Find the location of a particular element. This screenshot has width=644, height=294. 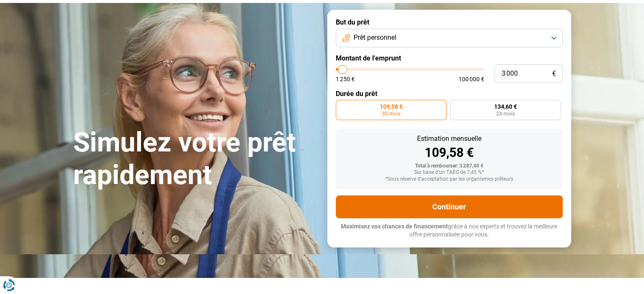

span: Maximisez vos chances de financement is located at coordinates (394, 226).